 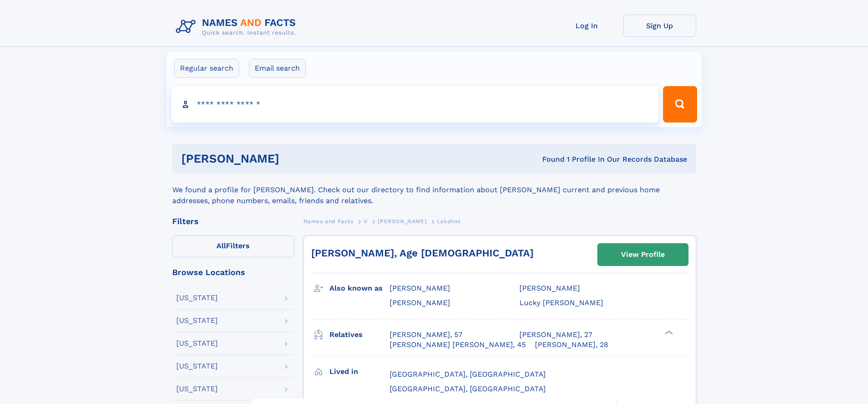 What do you see at coordinates (233, 221) in the screenshot?
I see `div: Filters` at bounding box center [233, 221].